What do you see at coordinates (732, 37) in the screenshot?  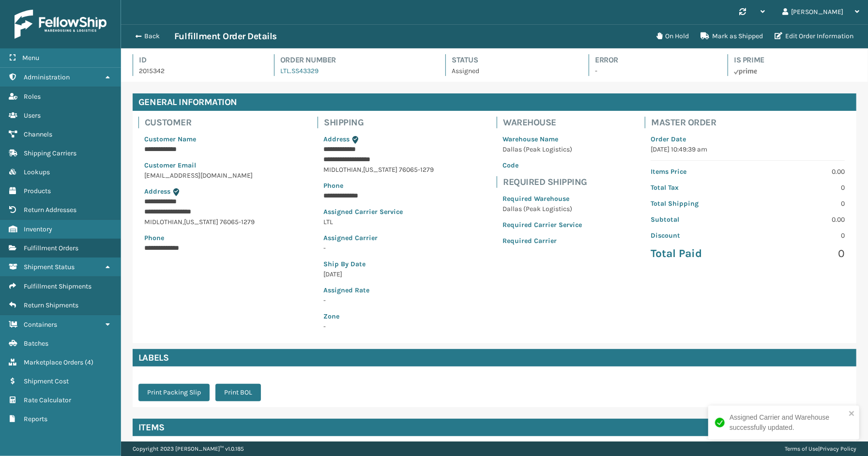 I see `button: Mark as Shipped` at bounding box center [732, 37].